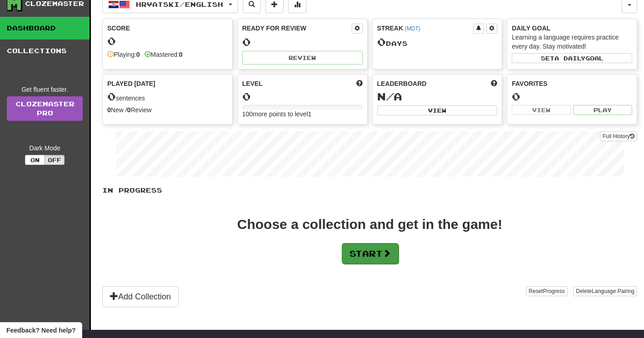 The image size is (644, 338). What do you see at coordinates (45, 89) in the screenshot?
I see `div: Get fluent faster.` at bounding box center [45, 89].